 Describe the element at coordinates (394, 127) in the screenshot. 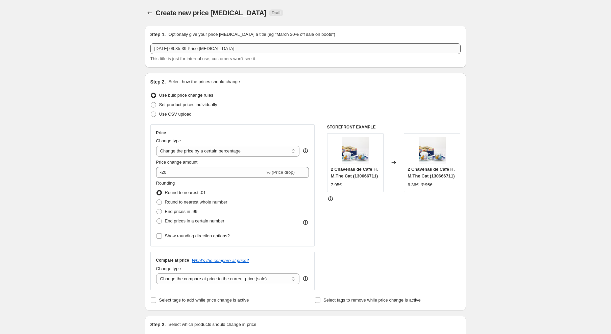

I see `h6: STOREFRONT EXAMPLE` at that location.